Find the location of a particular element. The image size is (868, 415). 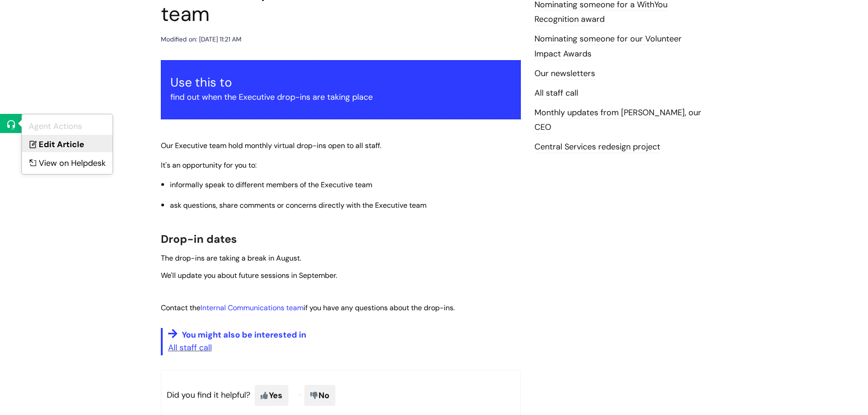

a: Central Services redesign project is located at coordinates (597, 147).